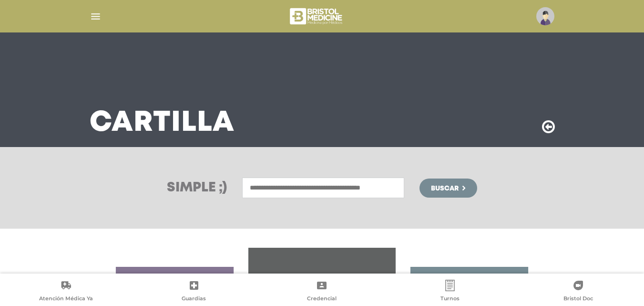 The height and width of the screenshot is (306, 644). Describe the element at coordinates (322, 291) in the screenshot. I see `a: Credencial` at that location.